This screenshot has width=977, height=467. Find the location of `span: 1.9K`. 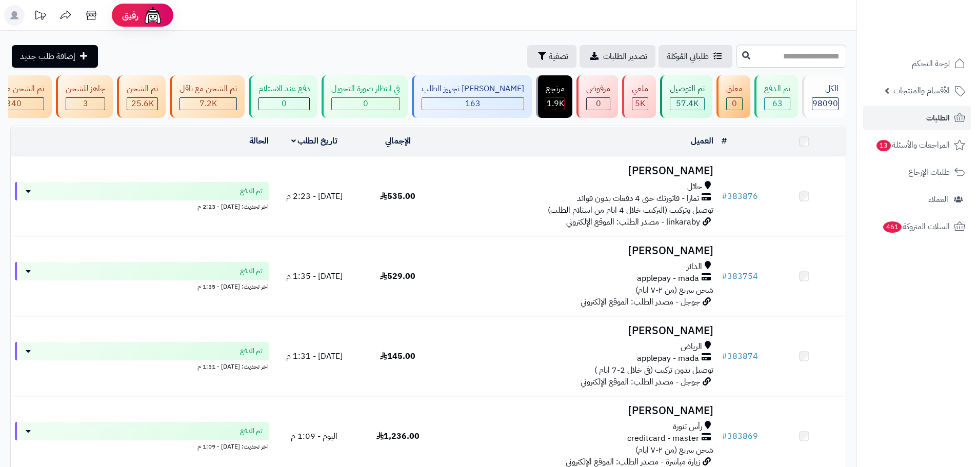

span: 1.9K is located at coordinates (555, 104).